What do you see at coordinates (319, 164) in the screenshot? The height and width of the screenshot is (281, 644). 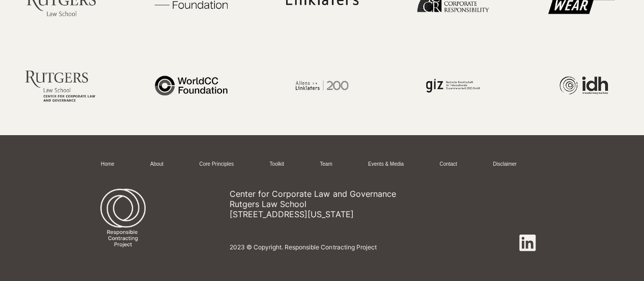 I see `nav: Site` at bounding box center [319, 164].